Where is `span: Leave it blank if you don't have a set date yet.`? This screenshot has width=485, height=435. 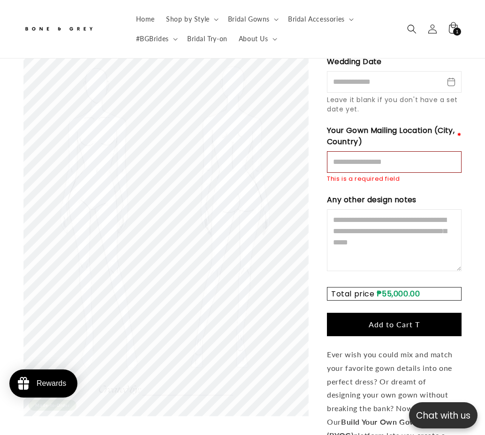
span: Leave it blank if you don't have a set date yet. is located at coordinates (392, 105).